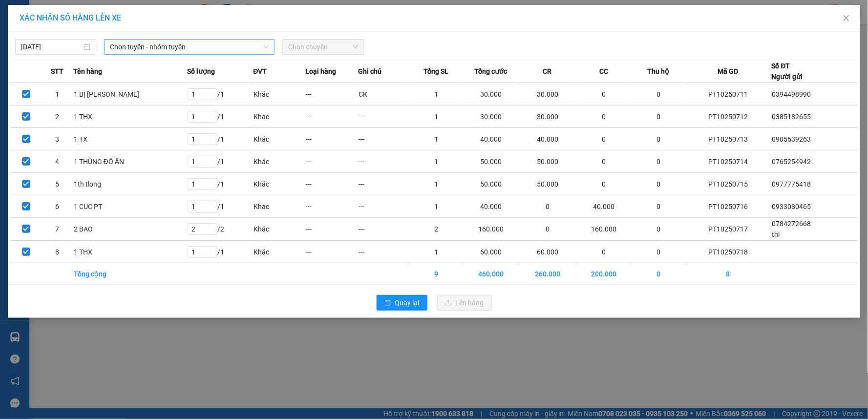  Describe the element at coordinates (130, 162) in the screenshot. I see `td: 1 THÙNG ĐỒ ĂN` at that location.